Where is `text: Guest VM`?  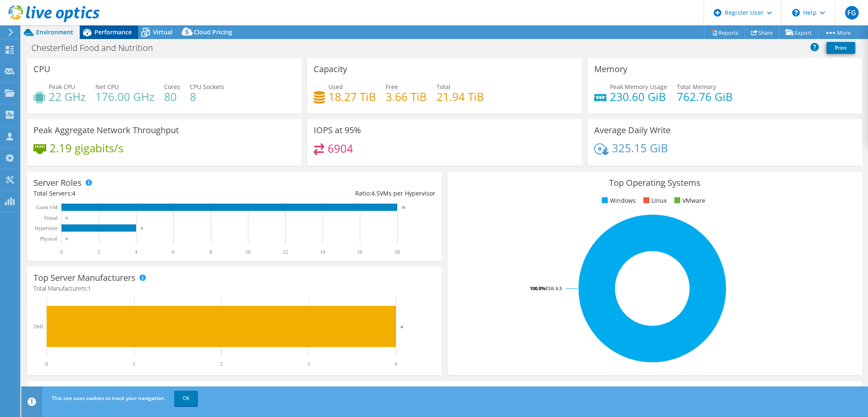
text: Guest VM is located at coordinates (47, 207).